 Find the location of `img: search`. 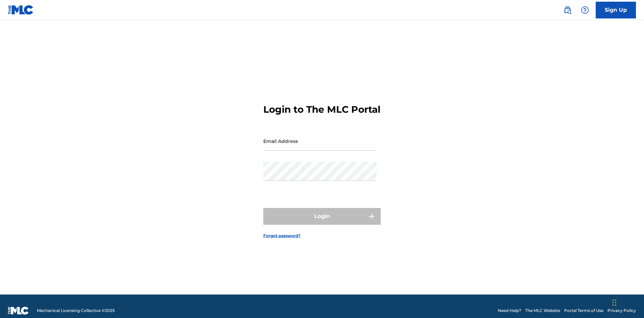

img: search is located at coordinates (567, 10).